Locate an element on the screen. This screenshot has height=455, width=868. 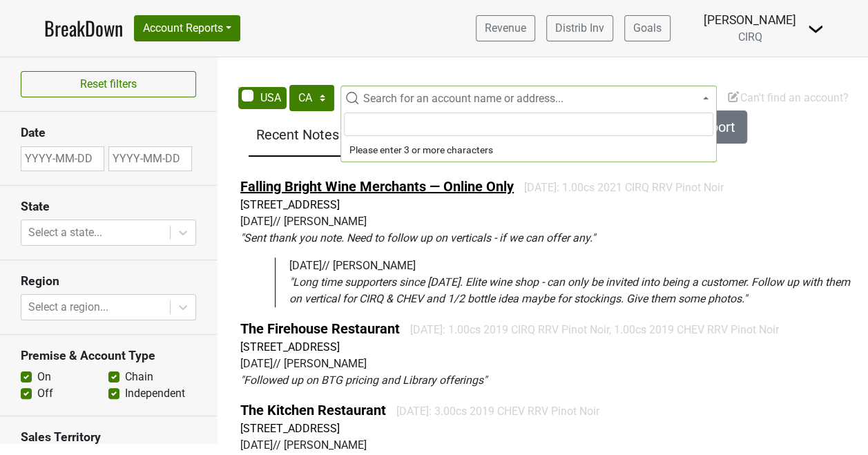
label: Chain is located at coordinates (139, 377).